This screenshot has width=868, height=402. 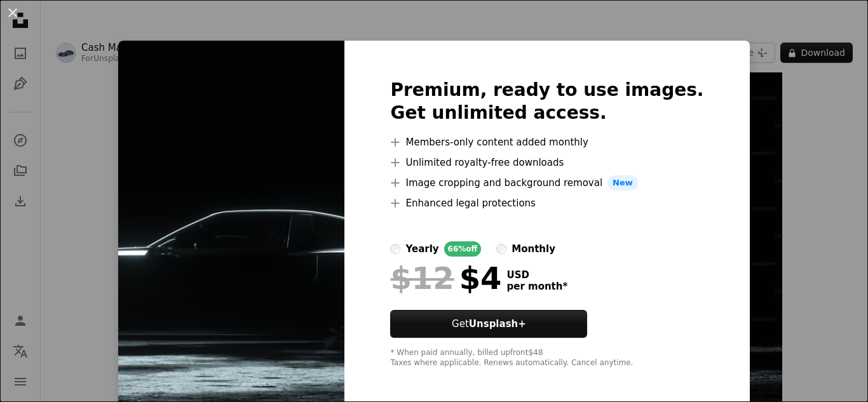 What do you see at coordinates (537, 275) in the screenshot?
I see `span: USD` at bounding box center [537, 275].